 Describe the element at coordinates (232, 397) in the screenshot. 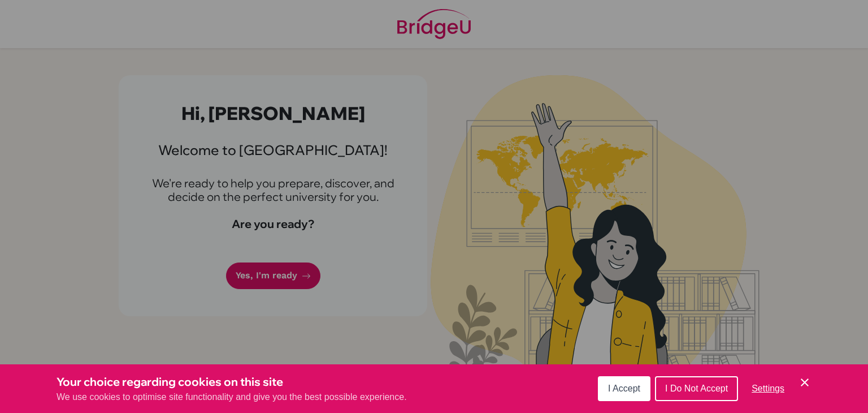

I see `p: We use cookies to optimise site functionality and give you the best possible experience.` at that location.